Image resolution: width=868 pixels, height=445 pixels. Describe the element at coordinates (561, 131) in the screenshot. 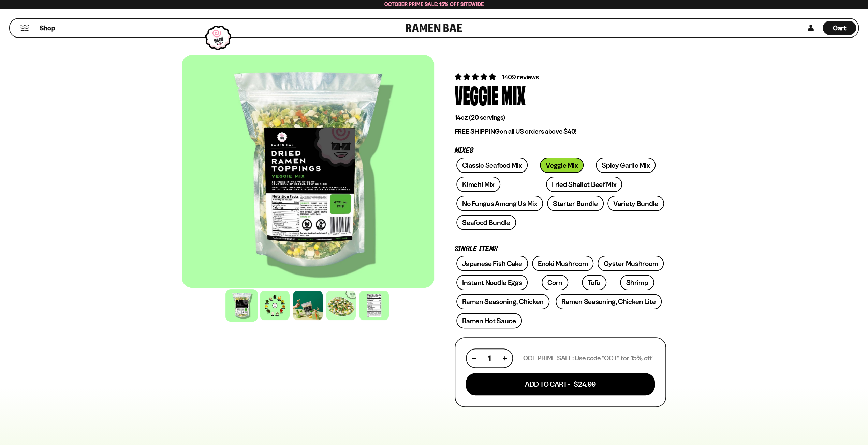

I see `p: on all US orders above $40!` at that location.